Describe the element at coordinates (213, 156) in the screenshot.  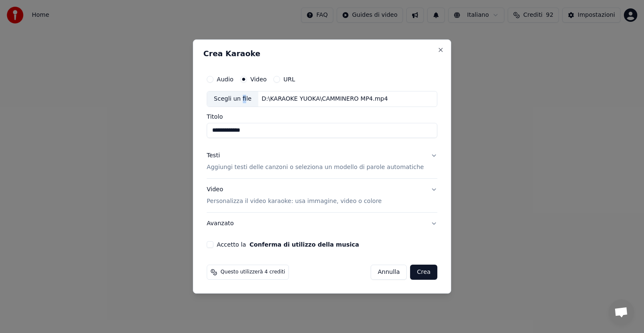
I see `div: Testi` at that location.